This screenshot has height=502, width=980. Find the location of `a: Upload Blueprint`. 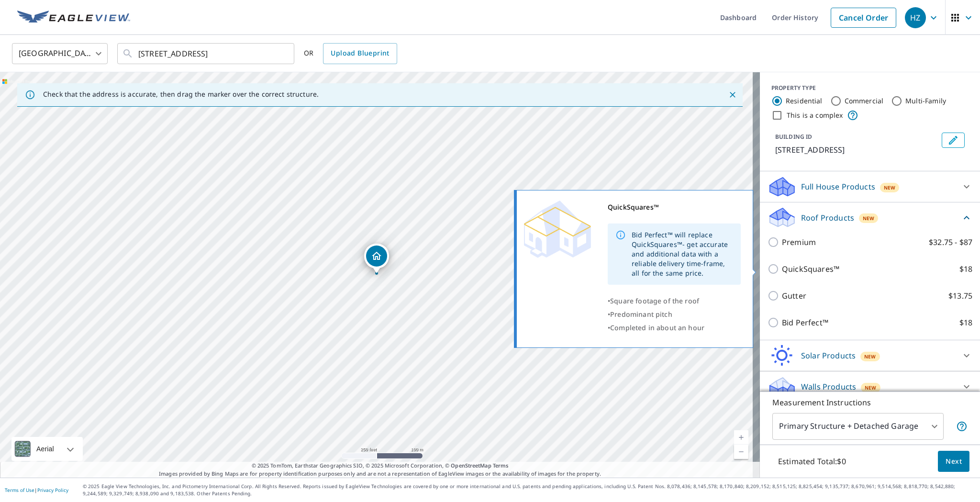

a: Upload Blueprint is located at coordinates (360, 53).